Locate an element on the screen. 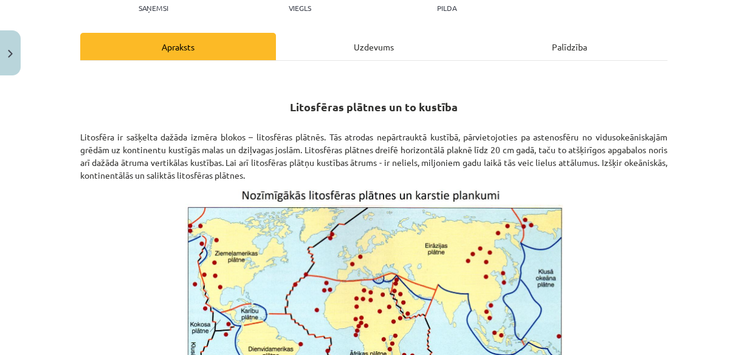 The width and height of the screenshot is (747, 355). strong: Litosfēras plātnes un to kustība is located at coordinates (374, 106).